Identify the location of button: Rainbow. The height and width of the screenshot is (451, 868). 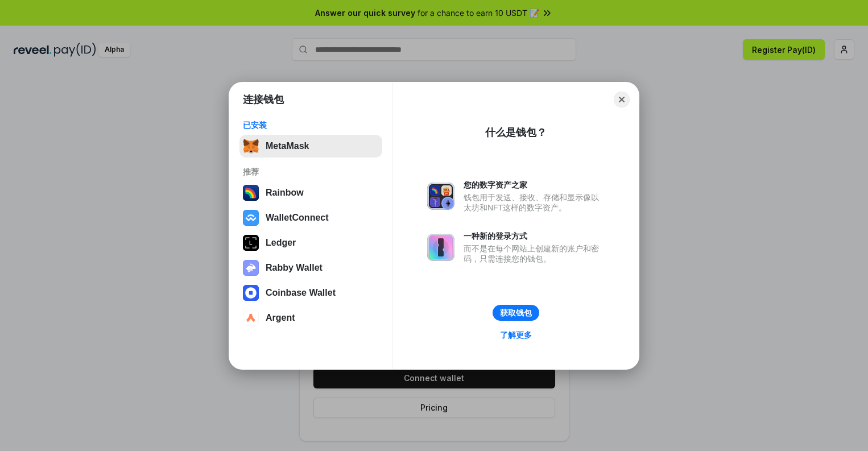
(310, 193).